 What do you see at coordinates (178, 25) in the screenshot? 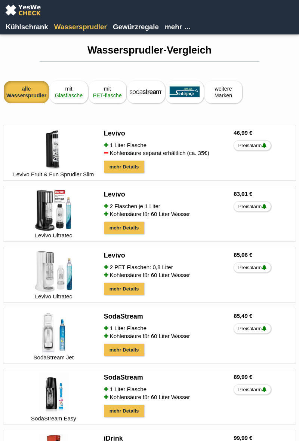
I see `a: mehr …` at bounding box center [178, 25].